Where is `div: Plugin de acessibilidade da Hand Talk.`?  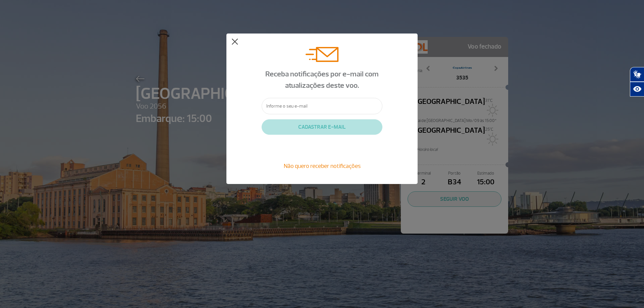
div: Plugin de acessibilidade da Hand Talk. is located at coordinates (637, 82).